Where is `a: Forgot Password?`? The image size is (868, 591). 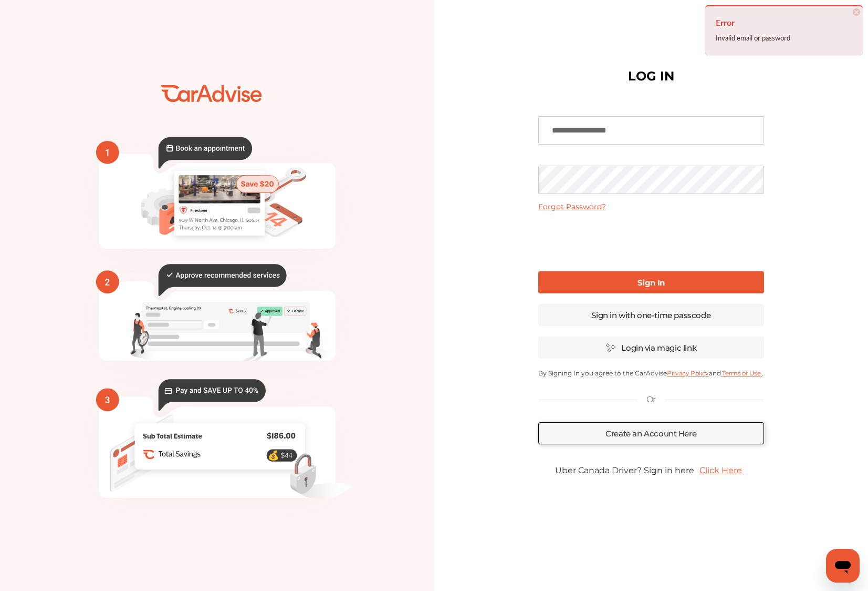
a: Forgot Password? is located at coordinates (572, 207).